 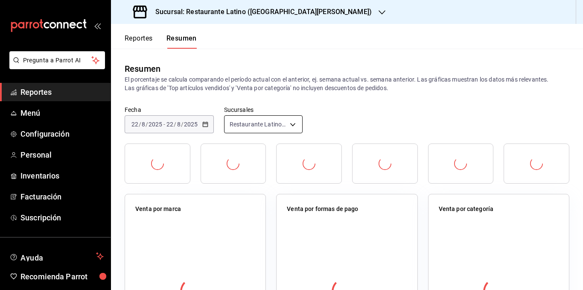 I want to click on p: Venta por marca, so click(x=158, y=209).